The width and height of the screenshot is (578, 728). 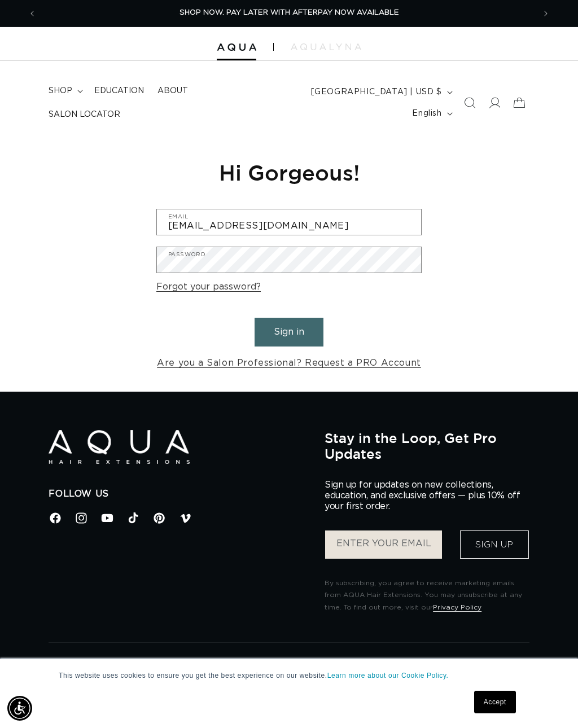 What do you see at coordinates (388, 676) in the screenshot?
I see `a: Learn more about our Cookie Policy.` at bounding box center [388, 676].